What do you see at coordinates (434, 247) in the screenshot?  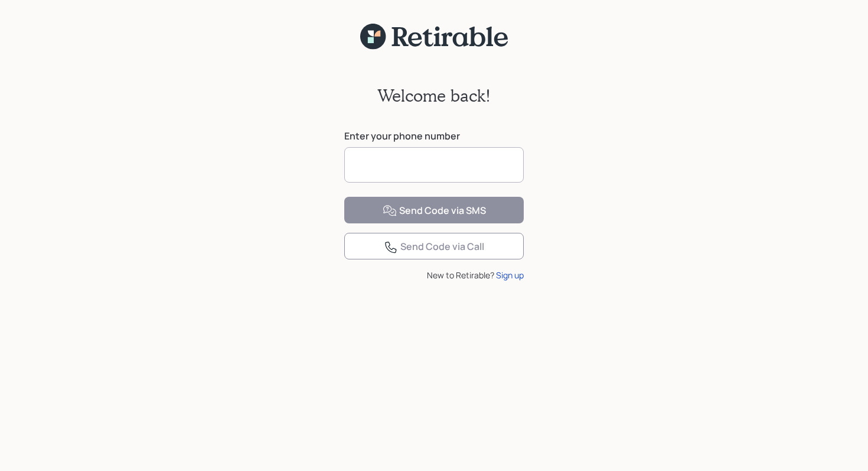 I see `div: Send Code via Call` at bounding box center [434, 247].